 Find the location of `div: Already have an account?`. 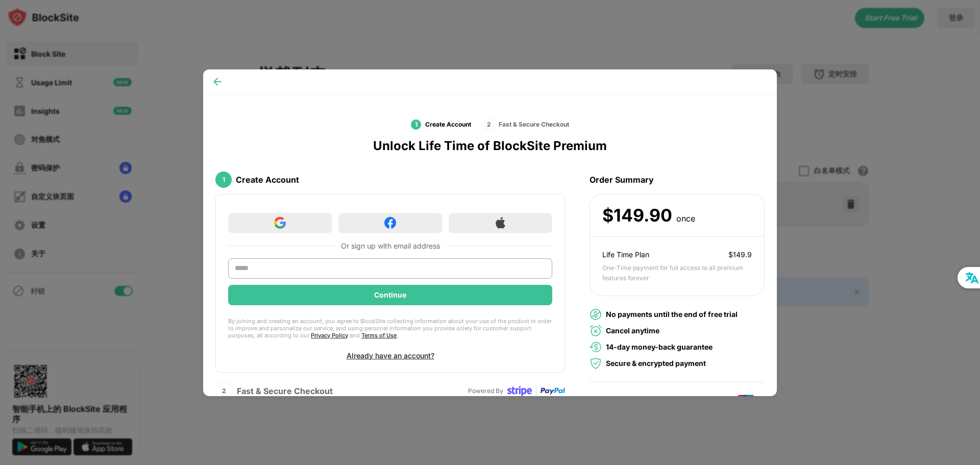

div: Already have an account? is located at coordinates (390, 355).